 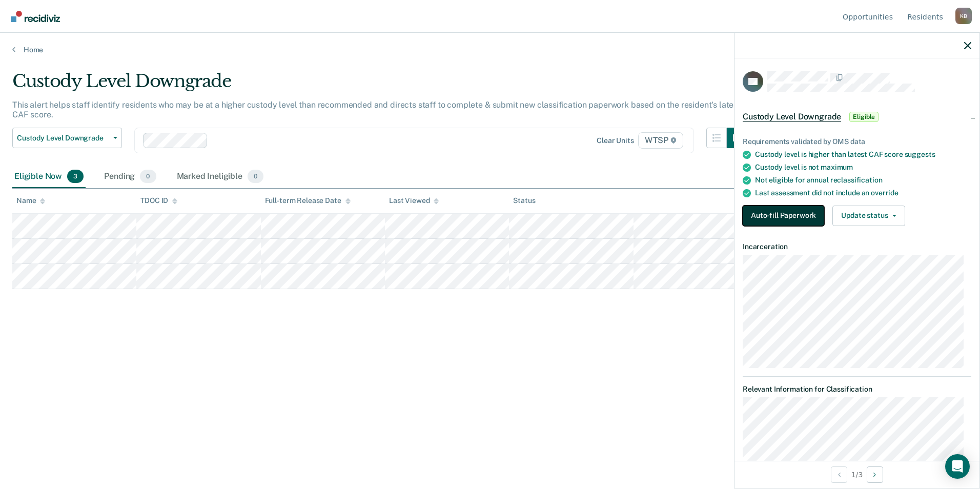 What do you see at coordinates (964, 15) in the screenshot?
I see `button: Profile dropdown button` at bounding box center [964, 15].